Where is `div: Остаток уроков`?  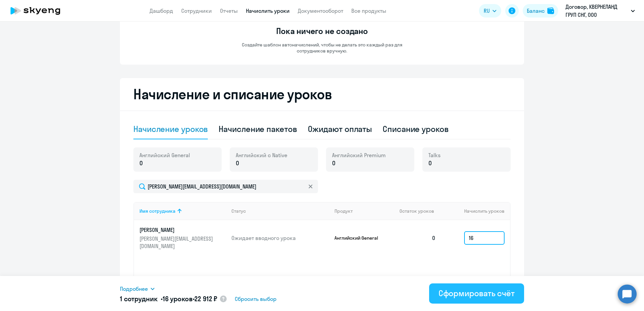 div: Остаток уроков is located at coordinates (421, 211).